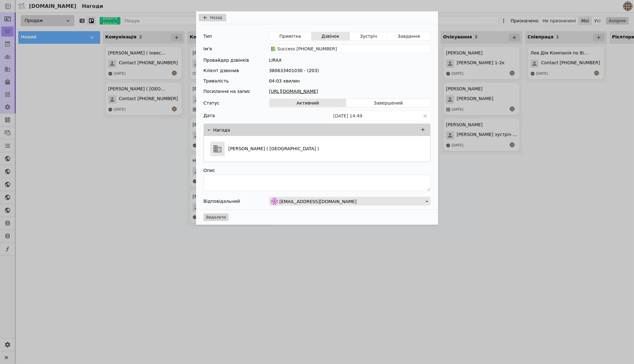 The width and height of the screenshot is (634, 364). Describe the element at coordinates (274, 201) in the screenshot. I see `img: de` at that location.